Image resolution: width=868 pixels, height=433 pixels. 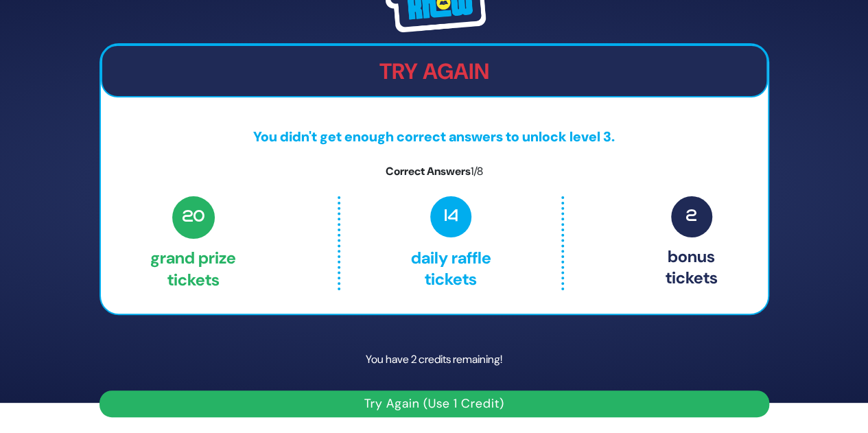 I want to click on span: 2, so click(x=692, y=217).